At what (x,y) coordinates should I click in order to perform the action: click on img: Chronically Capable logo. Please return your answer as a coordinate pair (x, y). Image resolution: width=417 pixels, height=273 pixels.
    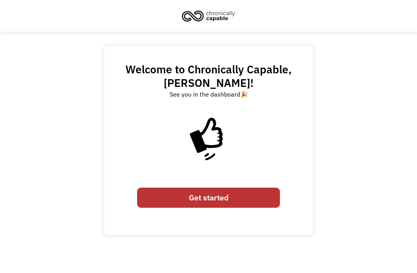
    Looking at the image, I should click on (208, 16).